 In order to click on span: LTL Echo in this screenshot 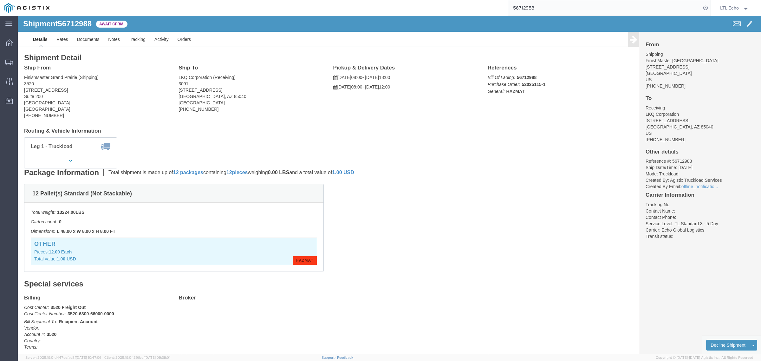, I will do `click(729, 8)`.